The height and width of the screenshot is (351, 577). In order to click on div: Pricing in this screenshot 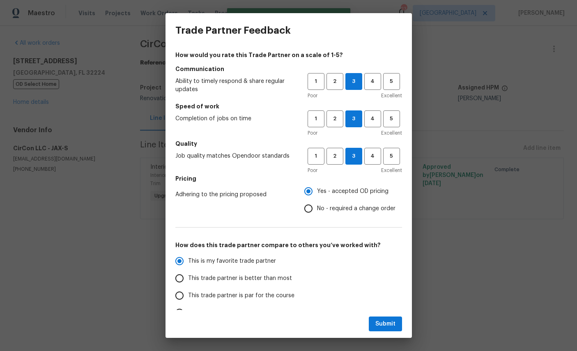, I will do `click(353, 200)`.